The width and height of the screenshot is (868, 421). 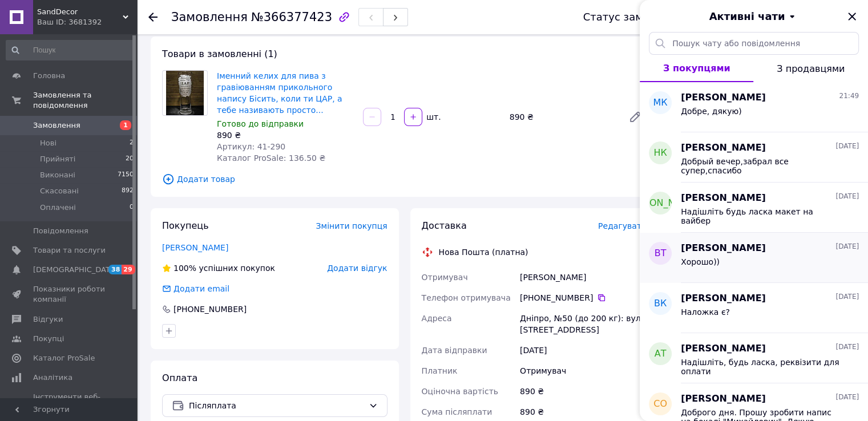 I want to click on span: Прийняті, so click(x=58, y=159).